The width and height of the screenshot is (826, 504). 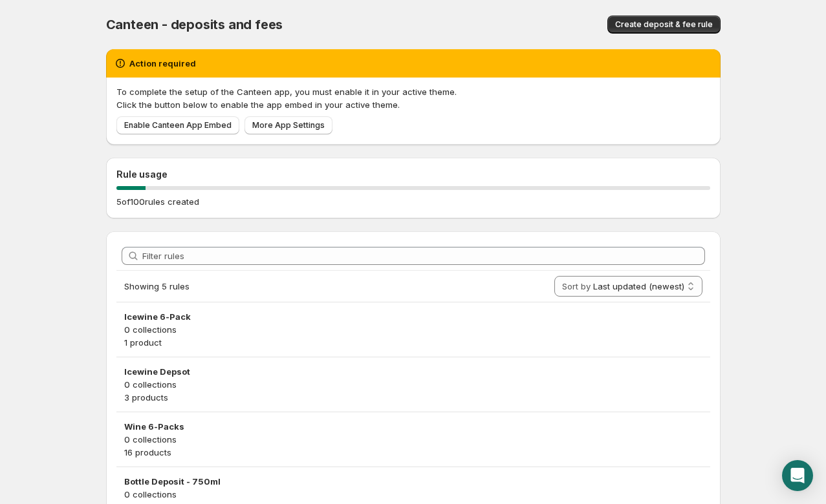 I want to click on h3: Wine 6-Packs, so click(x=413, y=427).